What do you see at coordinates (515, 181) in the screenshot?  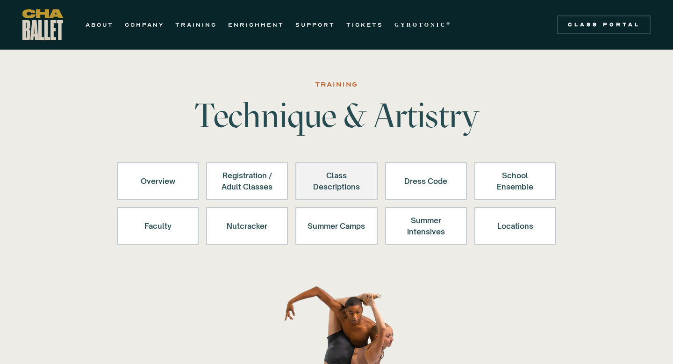 I see `div: School Ensemble` at bounding box center [515, 181].